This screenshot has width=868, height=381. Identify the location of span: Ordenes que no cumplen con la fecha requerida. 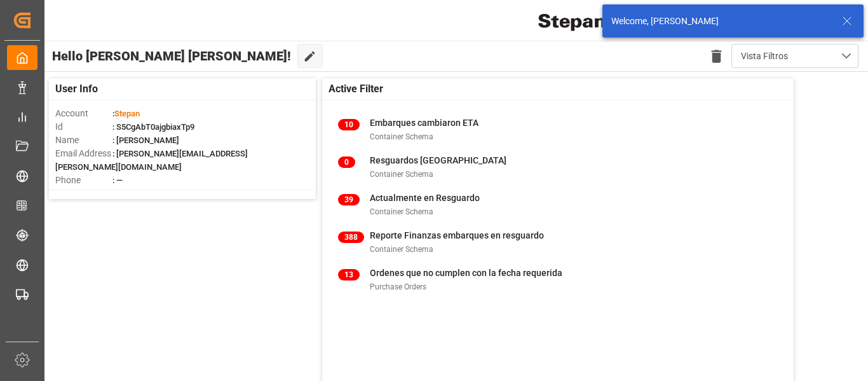
(466, 273).